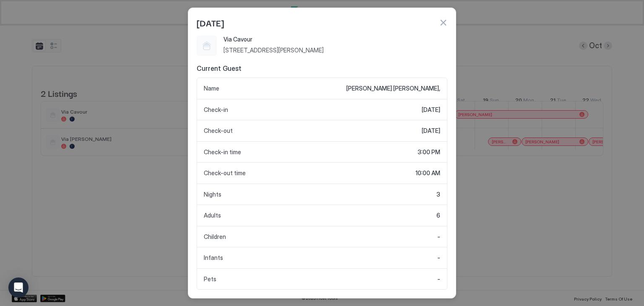 The image size is (644, 306). What do you see at coordinates (213, 195) in the screenshot?
I see `span: Nights` at bounding box center [213, 195].